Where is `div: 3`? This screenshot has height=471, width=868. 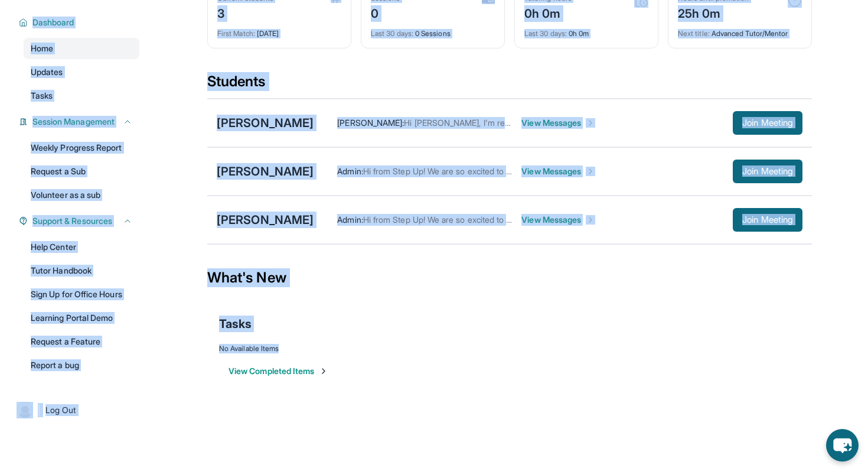 div: 3 is located at coordinates (245, 12).